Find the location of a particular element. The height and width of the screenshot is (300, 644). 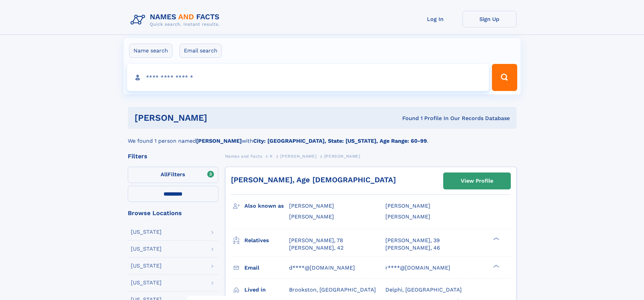

a: View Profile is located at coordinates (477, 181).